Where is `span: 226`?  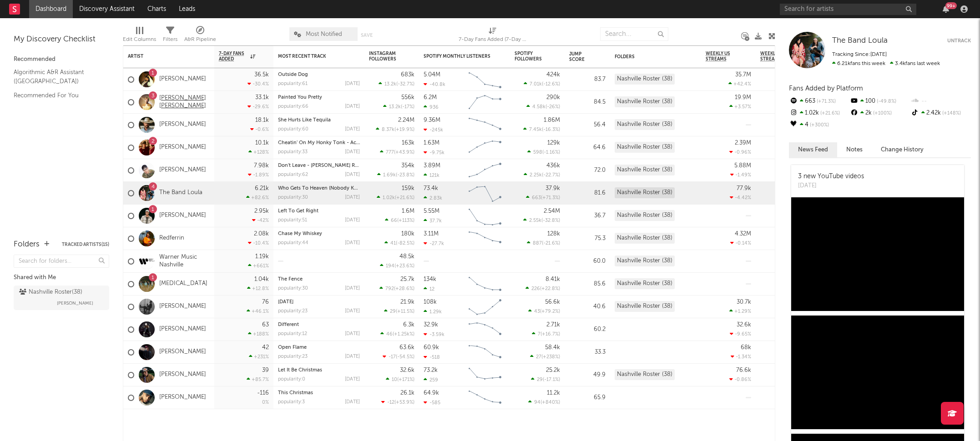 span: 226 is located at coordinates (536, 289).